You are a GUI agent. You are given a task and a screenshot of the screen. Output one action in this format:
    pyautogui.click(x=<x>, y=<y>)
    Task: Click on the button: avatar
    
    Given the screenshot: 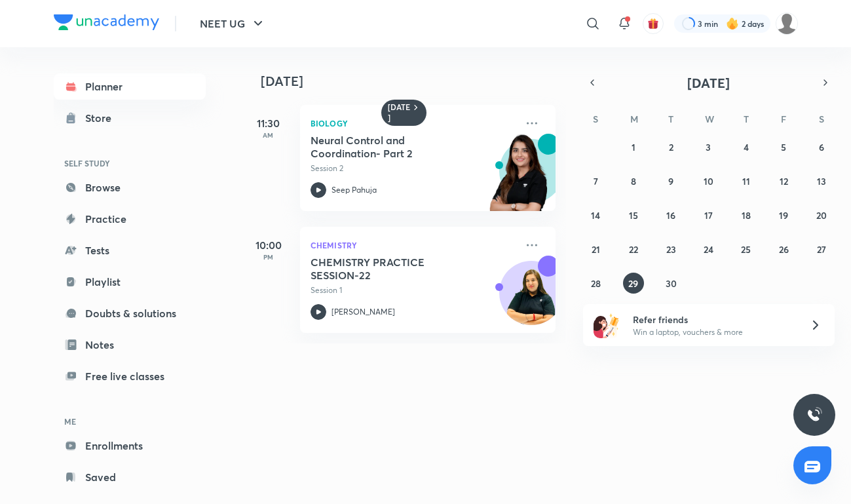 What is the action you would take?
    pyautogui.click(x=653, y=24)
    